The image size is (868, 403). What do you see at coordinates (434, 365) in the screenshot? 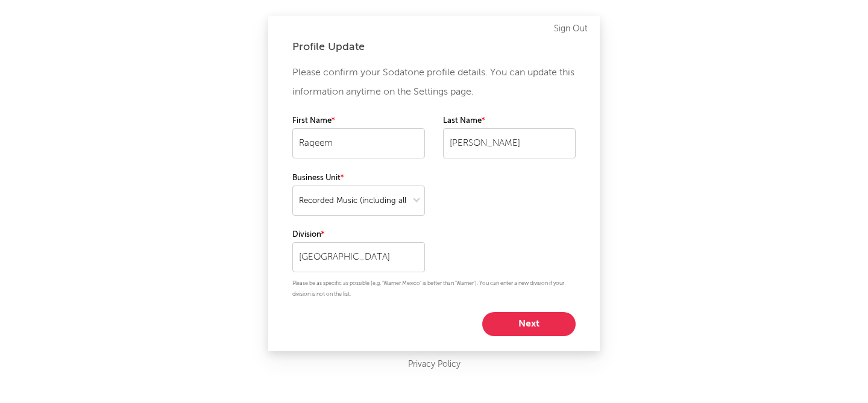
I see `a: Privacy Policy` at bounding box center [434, 365].